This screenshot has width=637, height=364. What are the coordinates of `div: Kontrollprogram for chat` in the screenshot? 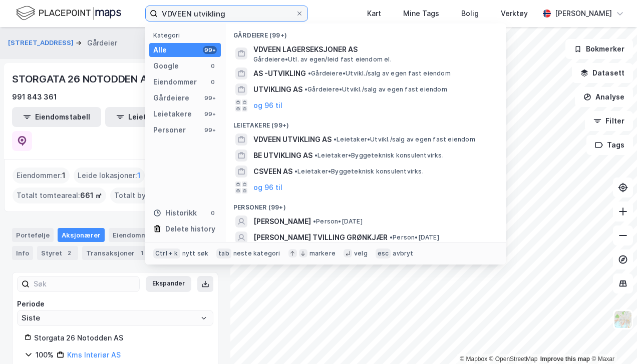 It's located at (612, 340).